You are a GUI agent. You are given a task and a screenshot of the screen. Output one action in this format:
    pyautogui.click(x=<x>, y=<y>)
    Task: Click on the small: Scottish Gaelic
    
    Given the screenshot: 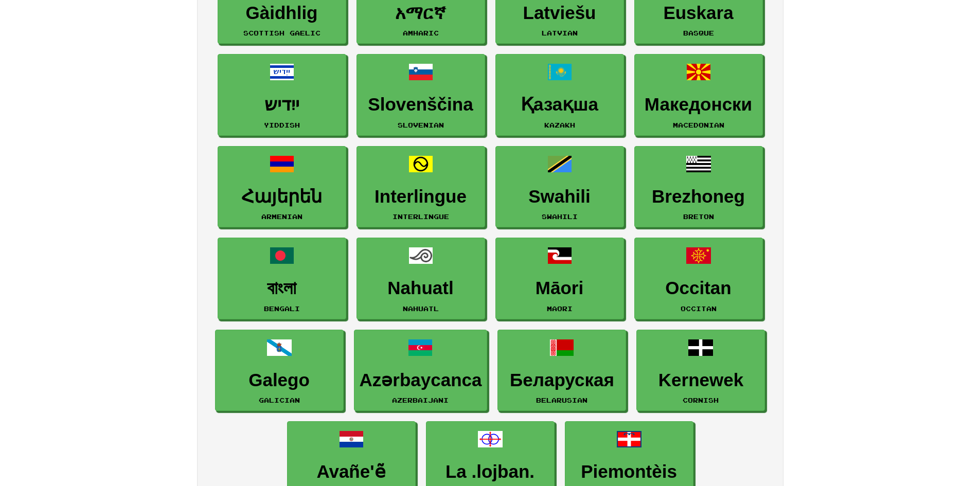 What is the action you would take?
    pyautogui.click(x=282, y=33)
    